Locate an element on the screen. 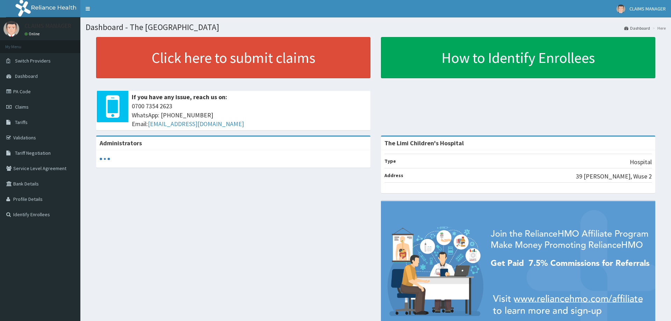 The height and width of the screenshot is (321, 671). a: How to Identify Enrollees is located at coordinates (518, 58).